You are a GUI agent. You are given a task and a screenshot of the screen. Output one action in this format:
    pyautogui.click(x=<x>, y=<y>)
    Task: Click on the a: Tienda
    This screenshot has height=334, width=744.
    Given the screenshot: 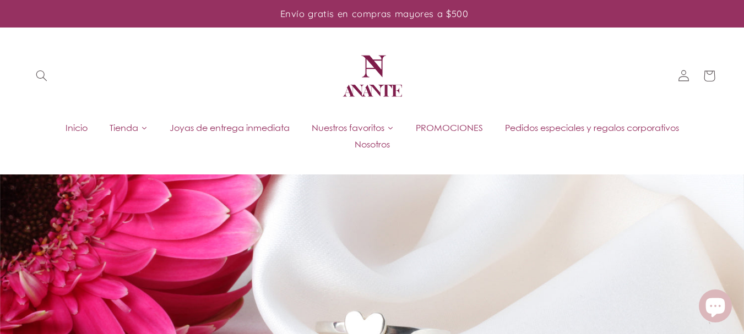 What is the action you would take?
    pyautogui.click(x=128, y=128)
    